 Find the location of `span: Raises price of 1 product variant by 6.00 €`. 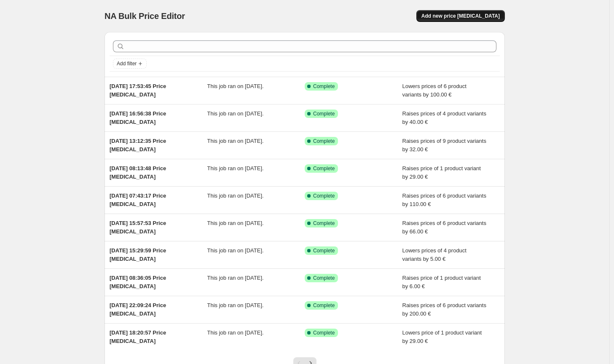

span: Raises price of 1 product variant by 6.00 € is located at coordinates (441, 282).